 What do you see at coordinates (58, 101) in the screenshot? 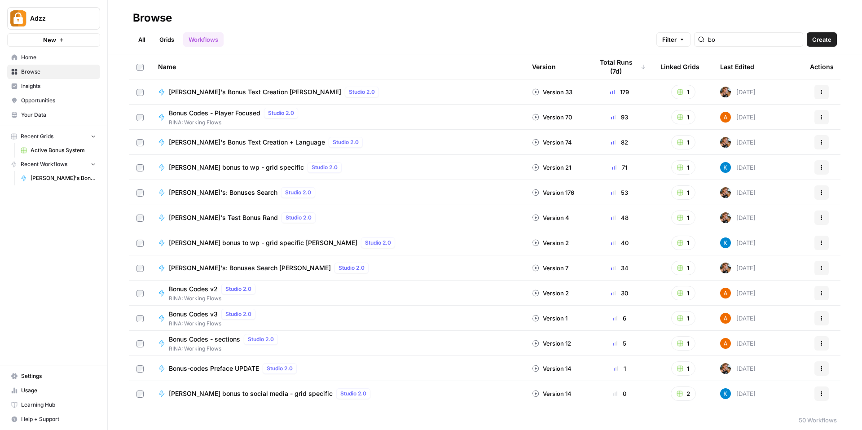
I see `span: Opportunities` at bounding box center [58, 101].